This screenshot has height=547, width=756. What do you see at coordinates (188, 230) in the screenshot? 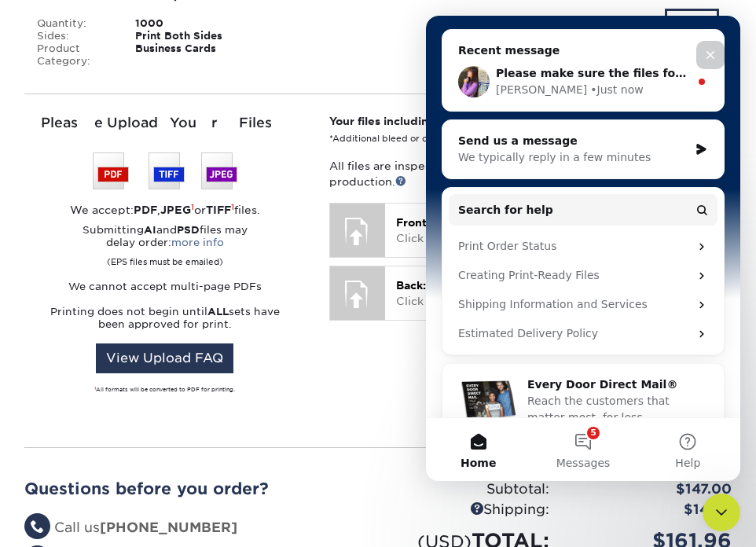
I see `strong: PSD` at bounding box center [188, 230].